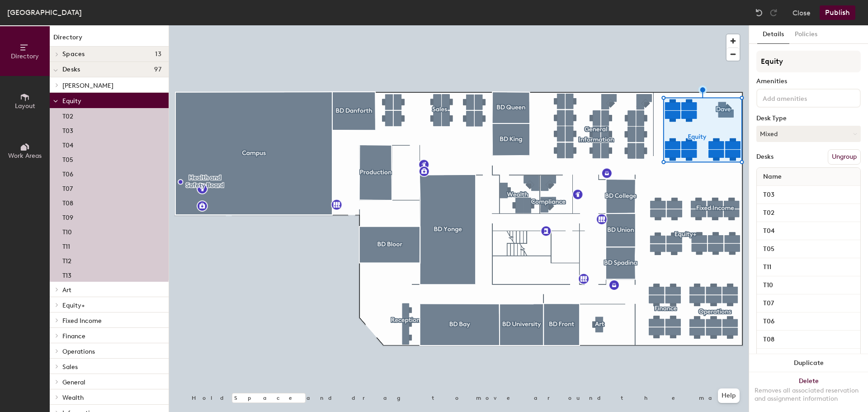 Image resolution: width=868 pixels, height=412 pixels. I want to click on button: Policies, so click(806, 35).